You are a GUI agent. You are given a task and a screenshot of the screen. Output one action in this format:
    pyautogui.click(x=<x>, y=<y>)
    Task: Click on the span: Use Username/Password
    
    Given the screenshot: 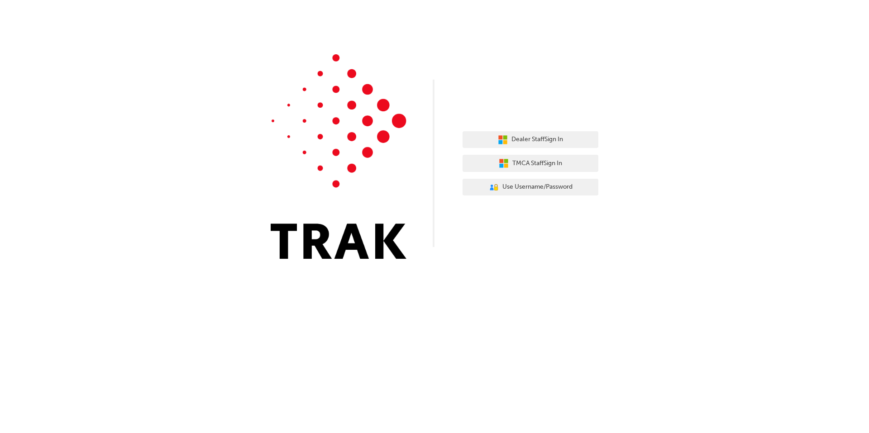 What is the action you would take?
    pyautogui.click(x=537, y=187)
    